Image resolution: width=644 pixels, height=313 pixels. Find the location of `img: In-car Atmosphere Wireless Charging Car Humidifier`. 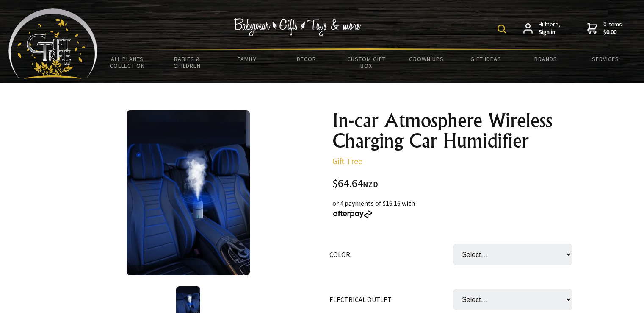

img: In-car Atmosphere Wireless Charging Car Humidifier is located at coordinates (188, 192).